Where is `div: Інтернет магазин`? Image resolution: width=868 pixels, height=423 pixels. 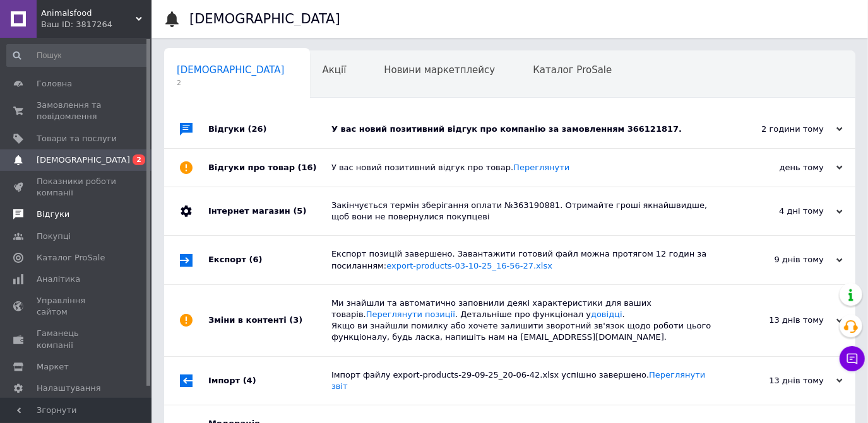 div: Інтернет магазин is located at coordinates (270, 211).